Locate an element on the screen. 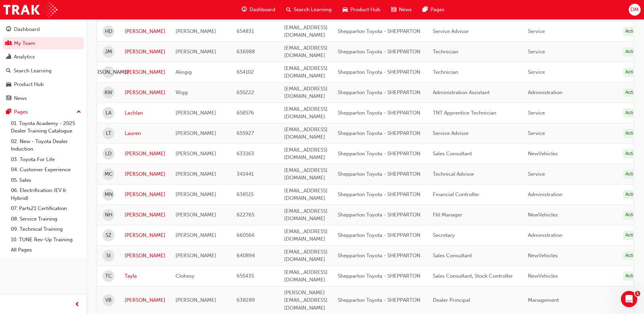 This screenshot has width=644, height=314. a: 07. Parts21 Certification is located at coordinates (46, 209).